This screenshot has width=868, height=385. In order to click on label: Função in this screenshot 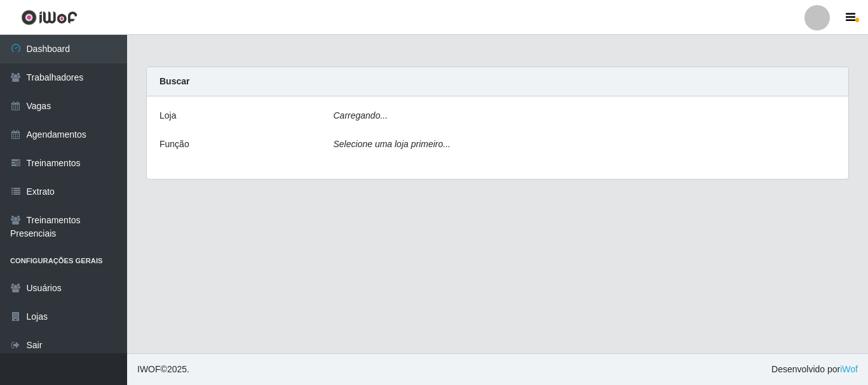, I will do `click(174, 144)`.